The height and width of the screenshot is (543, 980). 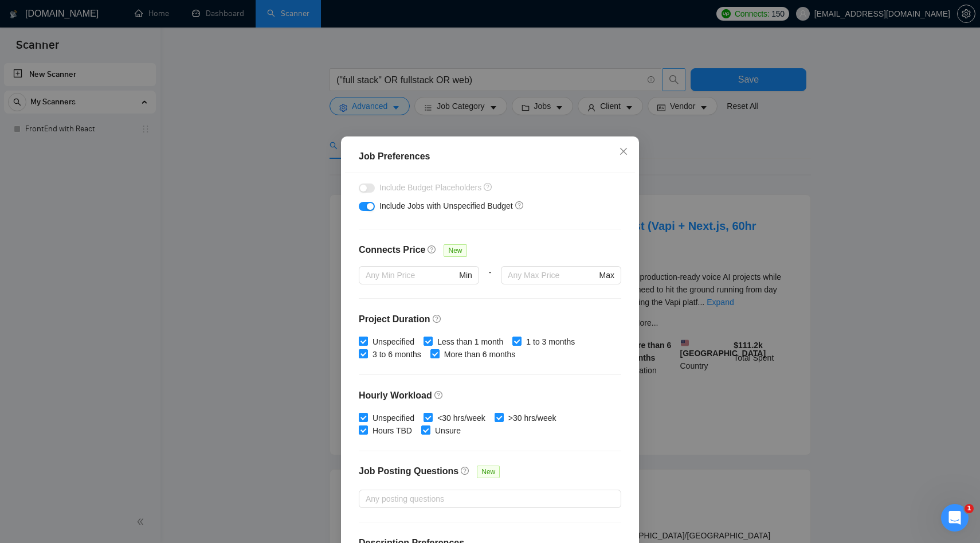 What do you see at coordinates (480, 354) in the screenshot?
I see `span: More than 6 months` at bounding box center [480, 354].